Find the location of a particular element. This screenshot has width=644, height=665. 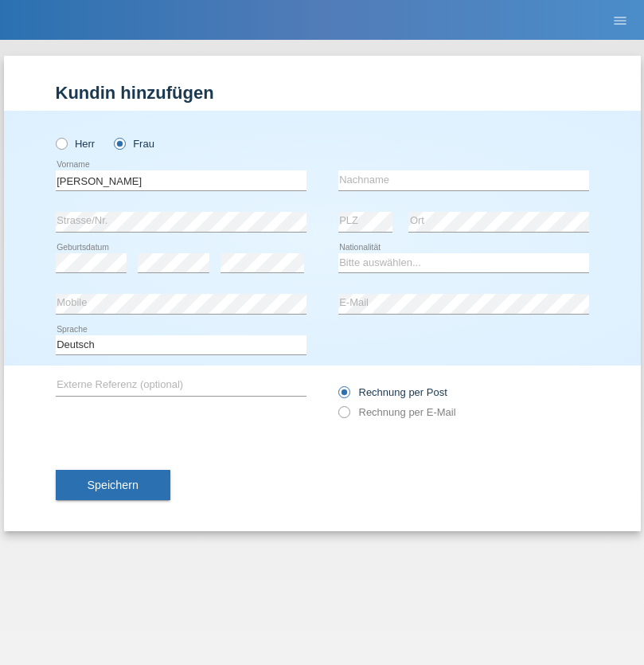

h1: Kundin hinzufügen is located at coordinates (322, 92).